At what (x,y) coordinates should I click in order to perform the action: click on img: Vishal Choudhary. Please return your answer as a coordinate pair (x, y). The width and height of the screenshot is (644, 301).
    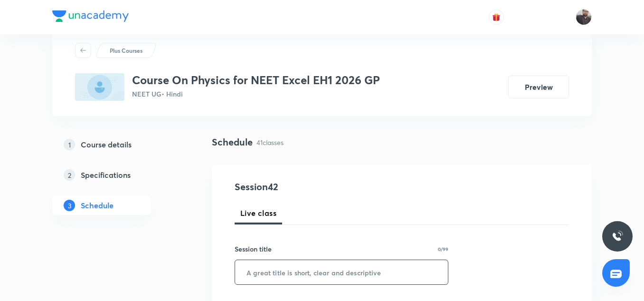
    Looking at the image, I should click on (584, 17).